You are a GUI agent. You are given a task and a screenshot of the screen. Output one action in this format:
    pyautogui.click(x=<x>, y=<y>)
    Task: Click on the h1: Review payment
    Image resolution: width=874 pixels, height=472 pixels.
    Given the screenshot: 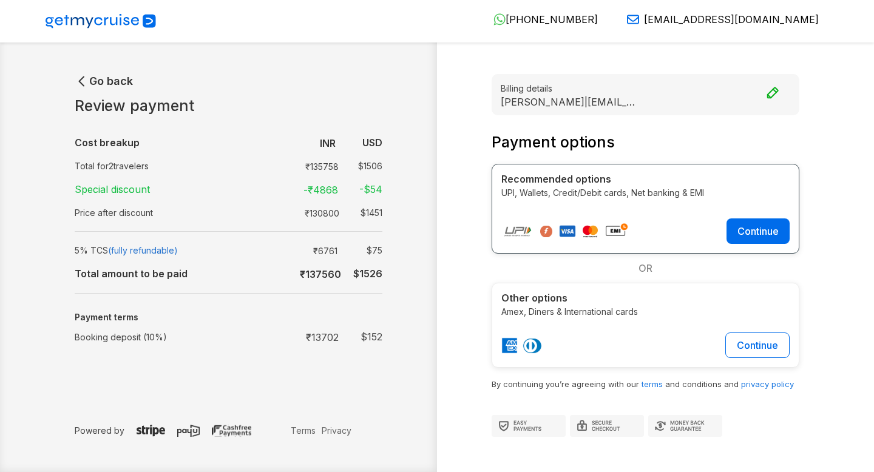 What is the action you would take?
    pyautogui.click(x=228, y=106)
    